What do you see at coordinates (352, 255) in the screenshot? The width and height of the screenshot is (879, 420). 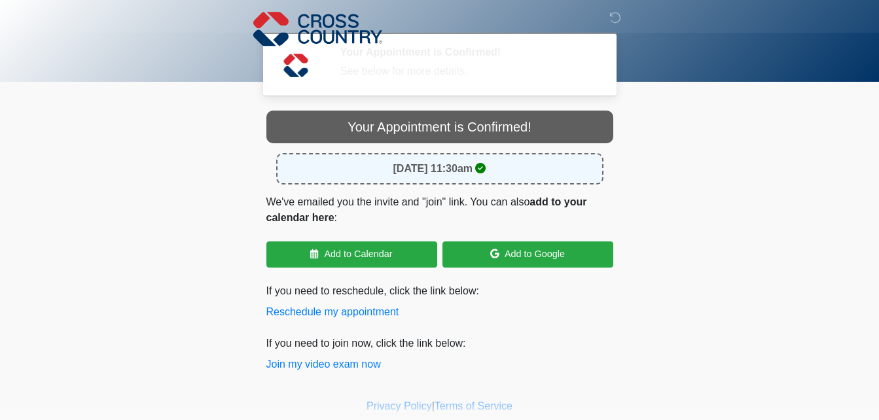 I see `a: Add to Calendar` at bounding box center [352, 255].